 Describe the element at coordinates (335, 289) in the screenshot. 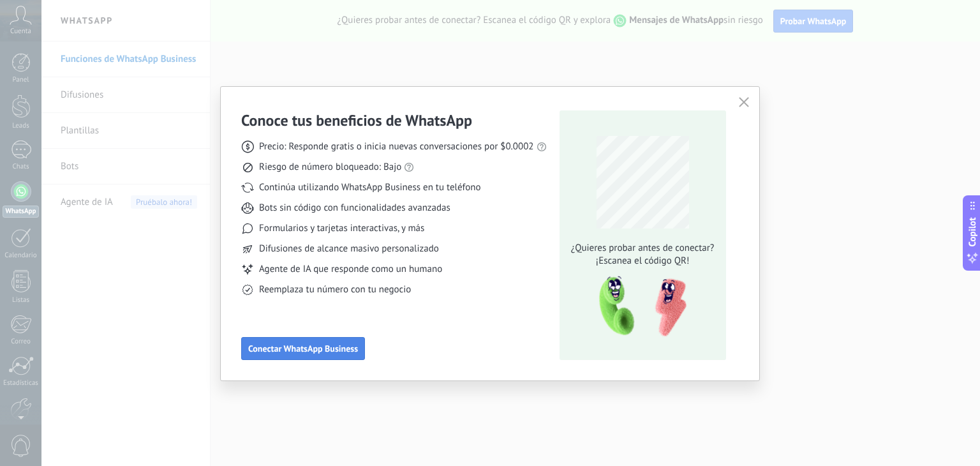

I see `span: Reemplaza tu número con tu negocio` at that location.